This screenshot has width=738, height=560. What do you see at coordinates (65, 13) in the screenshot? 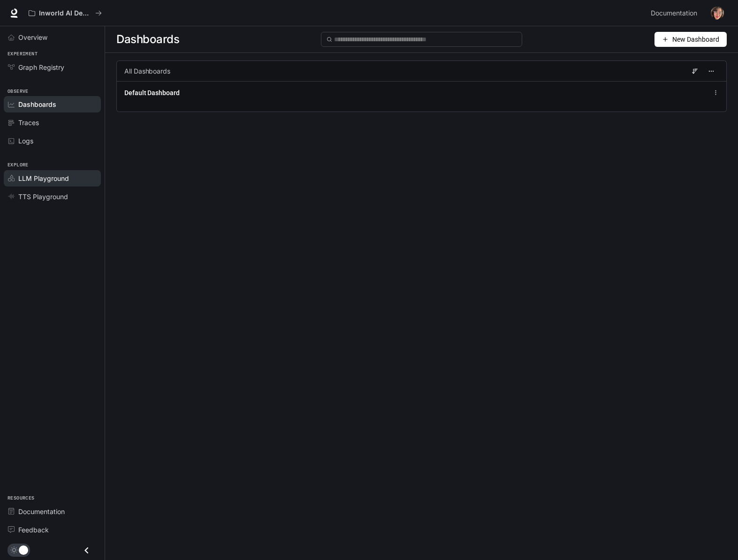
I see `button: All workspaces` at bounding box center [65, 13].